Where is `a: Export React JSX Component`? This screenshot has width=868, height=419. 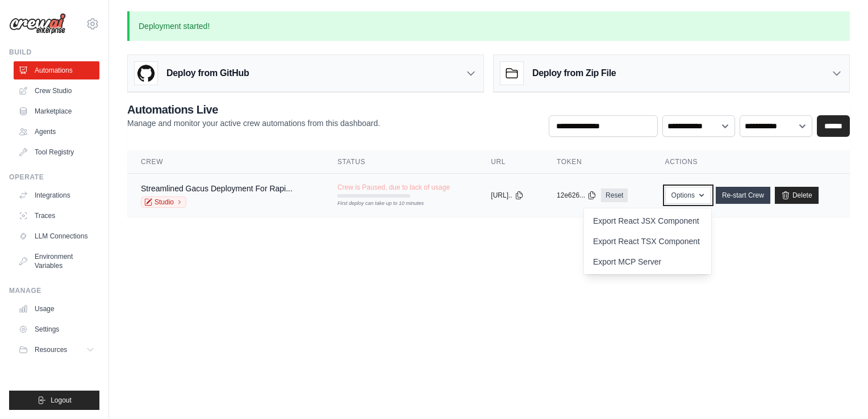
a: Export React JSX Component is located at coordinates (647, 221).